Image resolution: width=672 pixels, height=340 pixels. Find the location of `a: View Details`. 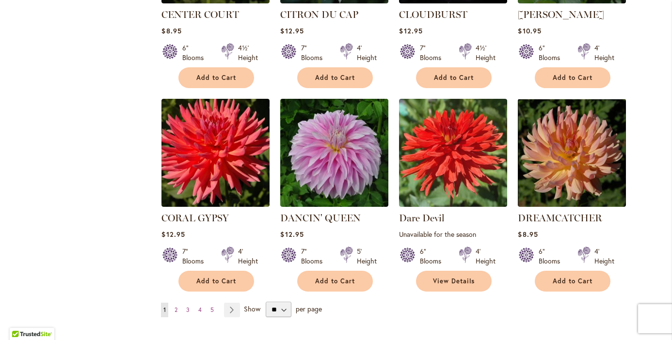

a: View Details is located at coordinates (454, 281).